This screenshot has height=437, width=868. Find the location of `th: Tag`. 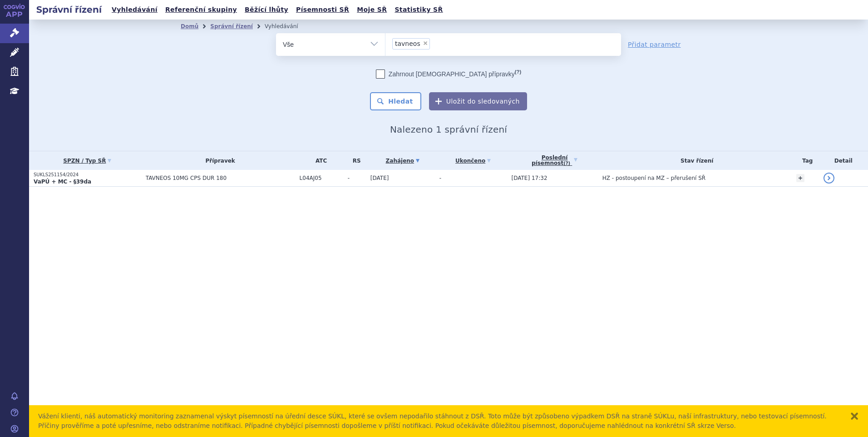

th: Tag is located at coordinates (805, 160).